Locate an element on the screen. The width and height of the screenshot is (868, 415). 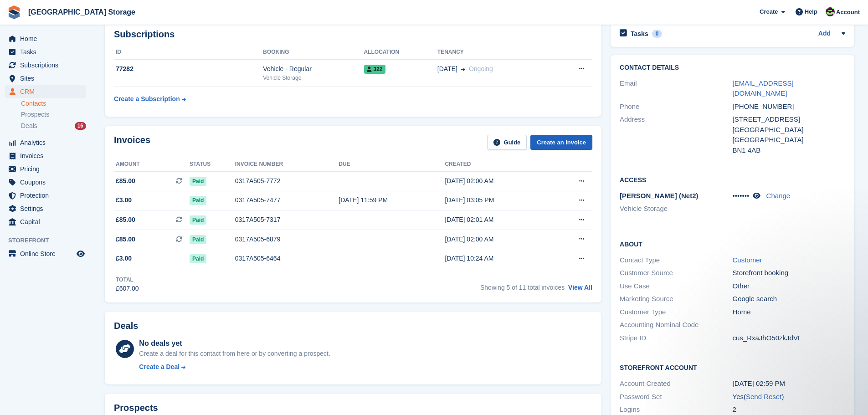
a: Create a Subscription is located at coordinates (150, 99).